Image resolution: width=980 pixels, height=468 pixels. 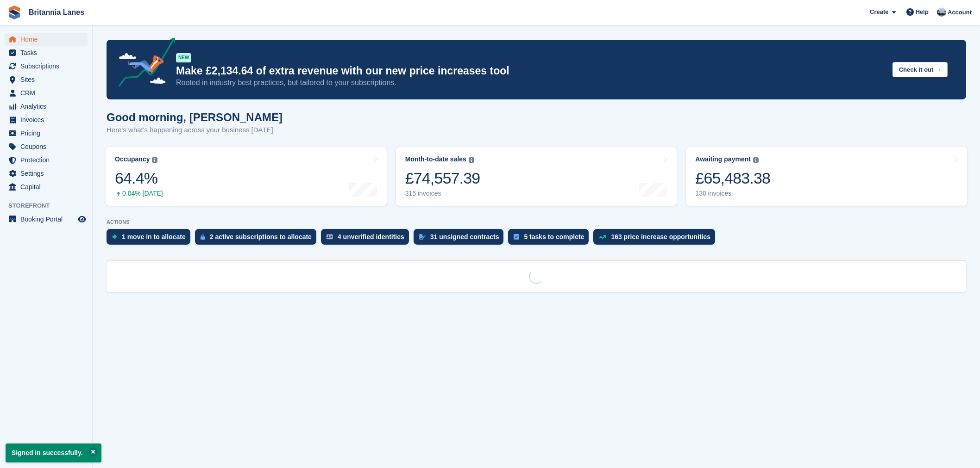 What do you see at coordinates (367, 239) in the screenshot?
I see `a: 4 unverified identities` at bounding box center [367, 239].